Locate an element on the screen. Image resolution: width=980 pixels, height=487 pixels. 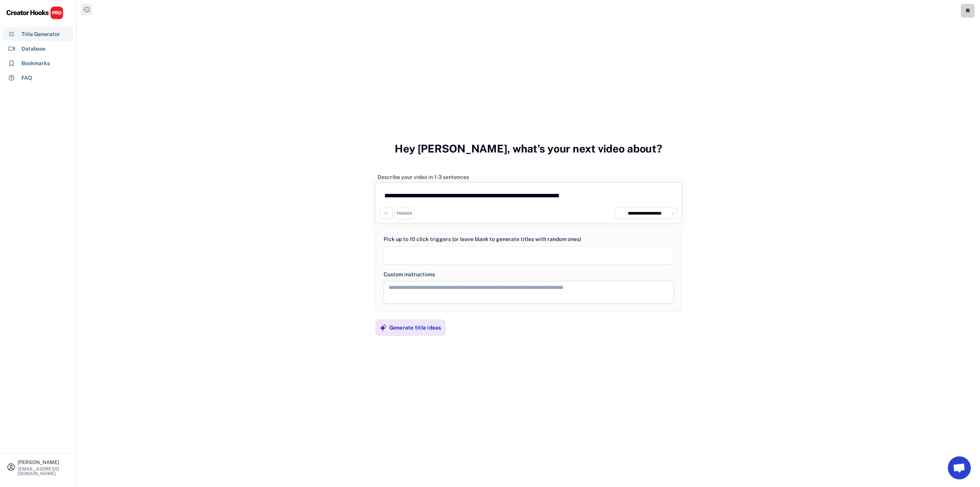
div: TRIGGER is located at coordinates (404, 213).